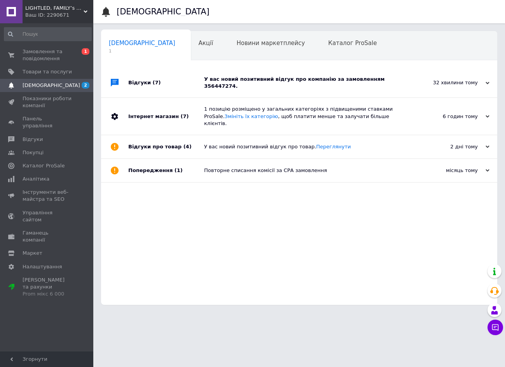  I want to click on span: Замовлення та повідомлення, so click(47, 55).